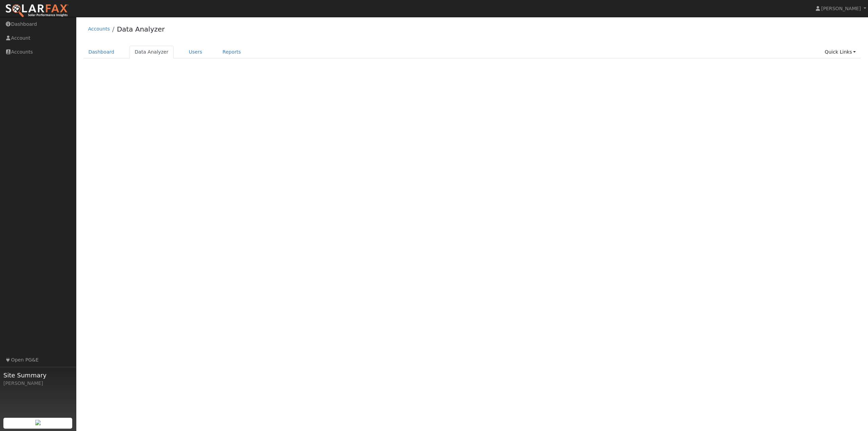  What do you see at coordinates (38, 422) in the screenshot?
I see `img: retrieve` at bounding box center [38, 422].